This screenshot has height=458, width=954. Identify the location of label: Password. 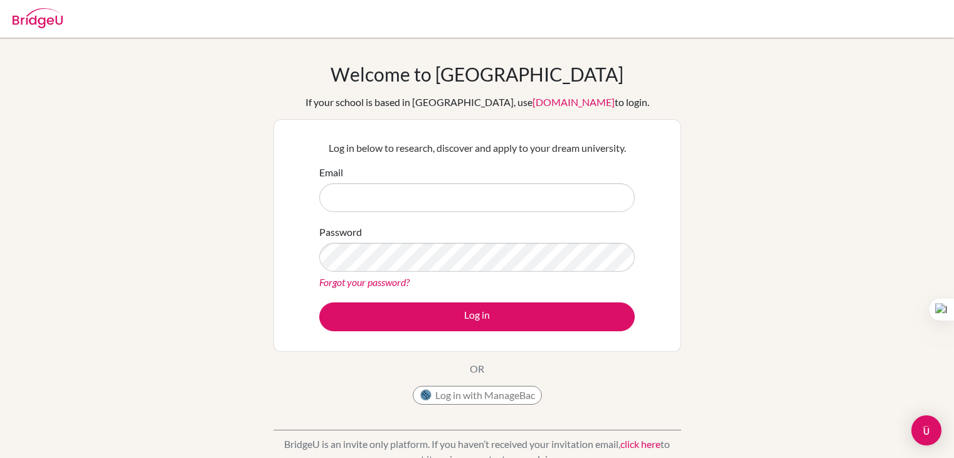
(341, 232).